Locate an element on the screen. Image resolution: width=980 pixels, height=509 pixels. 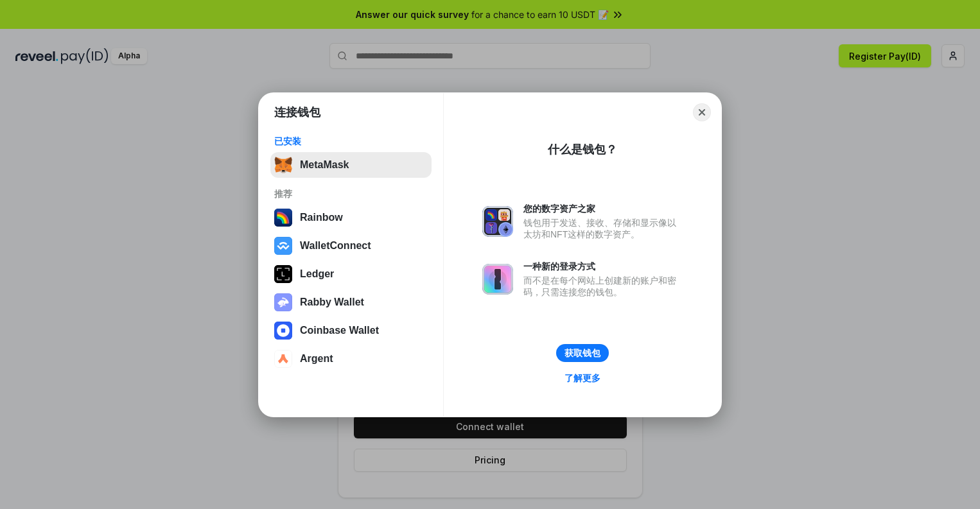
div: 而不是在每个网站上创建新的账户和密码，只需连接您的钱包。 is located at coordinates (603, 287).